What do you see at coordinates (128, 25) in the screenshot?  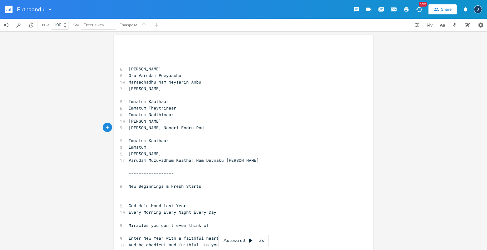 I see `div: Transpose` at bounding box center [128, 25].